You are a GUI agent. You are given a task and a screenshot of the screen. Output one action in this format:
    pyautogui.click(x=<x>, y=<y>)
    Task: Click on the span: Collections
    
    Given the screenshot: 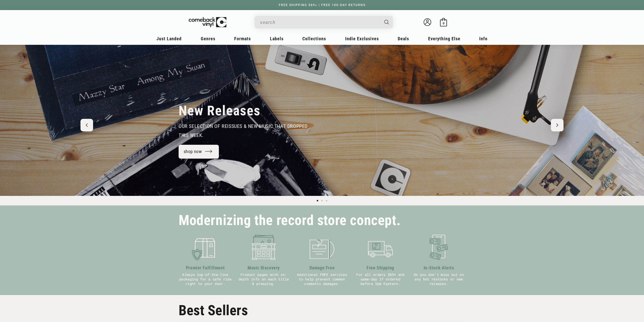 What is the action you would take?
    pyautogui.click(x=314, y=38)
    